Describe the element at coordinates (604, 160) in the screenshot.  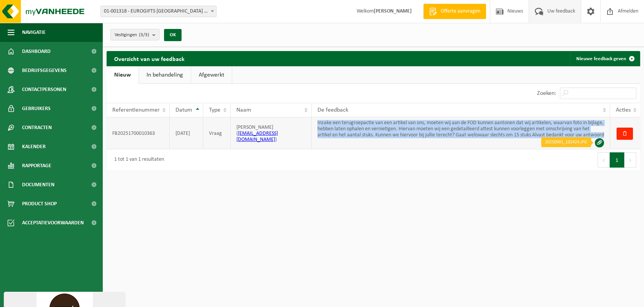
I see `button: Previous` at that location.